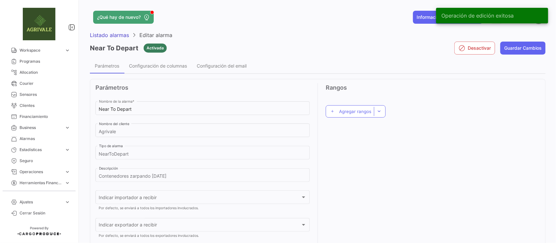  Describe the element at coordinates (39, 161) in the screenshot. I see `a: Seguro` at that location.